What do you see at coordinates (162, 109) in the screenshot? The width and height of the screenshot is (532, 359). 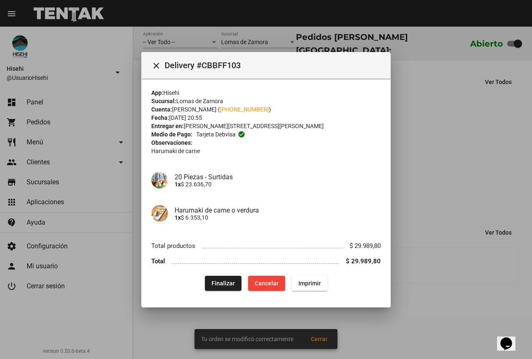 I see `strong: Cuenta:` at bounding box center [162, 109].